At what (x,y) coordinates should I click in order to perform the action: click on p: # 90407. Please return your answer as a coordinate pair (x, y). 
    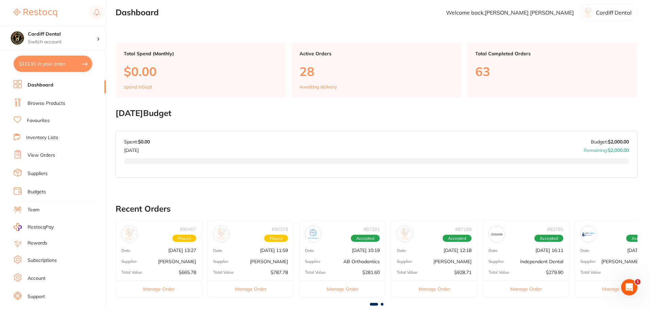
    Looking at the image, I should click on (188, 230).